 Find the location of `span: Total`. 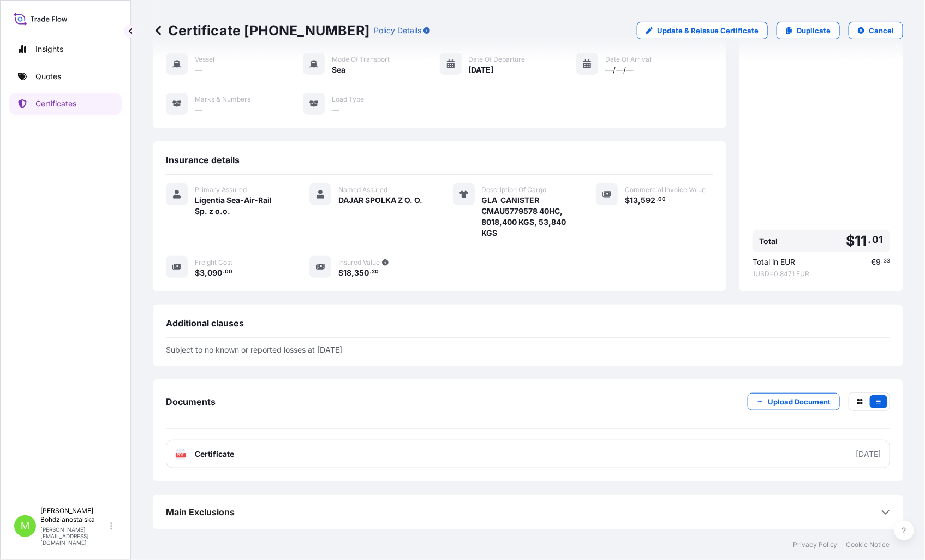

span: Total is located at coordinates (769, 242).